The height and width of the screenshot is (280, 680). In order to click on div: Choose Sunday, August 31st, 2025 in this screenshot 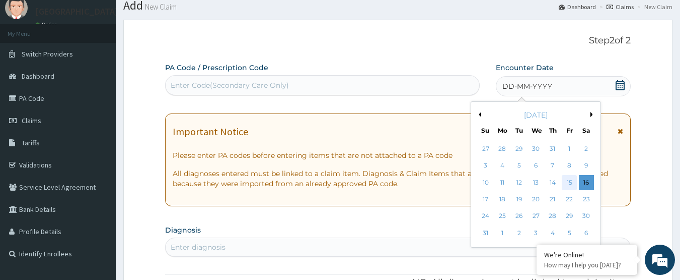, I will do `click(486, 233)`.